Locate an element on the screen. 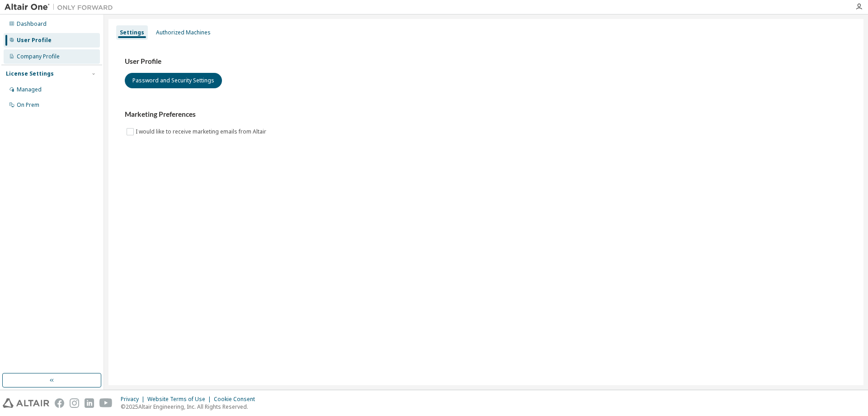 The image size is (868, 416). h3: Marketing Preferences is located at coordinates (486, 115).